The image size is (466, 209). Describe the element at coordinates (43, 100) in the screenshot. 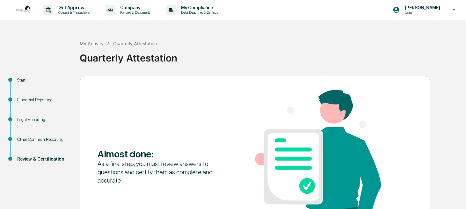

I see `div: Financial Reporting` at that location.